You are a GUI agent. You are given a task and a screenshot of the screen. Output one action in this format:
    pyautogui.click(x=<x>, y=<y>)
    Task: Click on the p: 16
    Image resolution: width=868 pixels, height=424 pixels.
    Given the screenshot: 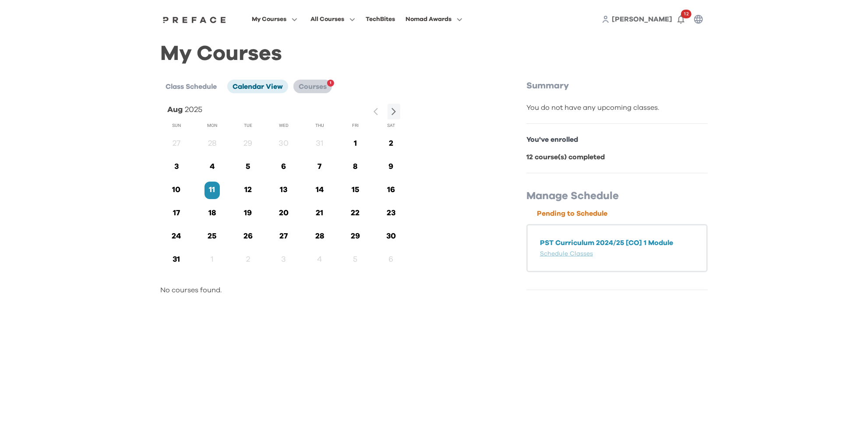 What is the action you would take?
    pyautogui.click(x=391, y=190)
    